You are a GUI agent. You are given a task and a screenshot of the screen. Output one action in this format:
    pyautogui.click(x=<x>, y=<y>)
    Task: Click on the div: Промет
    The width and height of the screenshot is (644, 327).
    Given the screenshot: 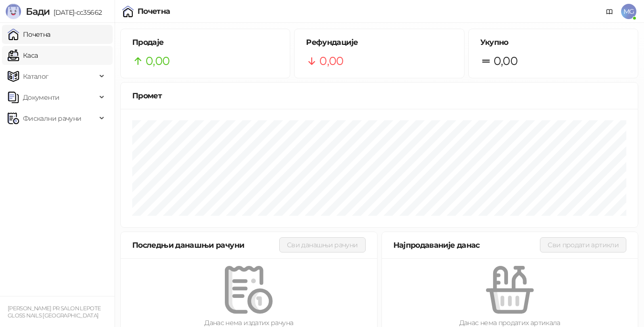 What is the action you would take?
    pyautogui.click(x=379, y=96)
    